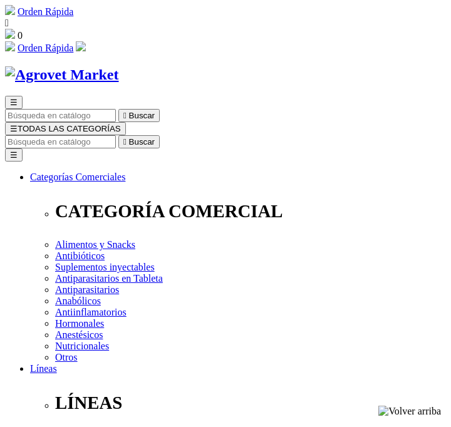  I want to click on p: LÍNEAS, so click(250, 403).